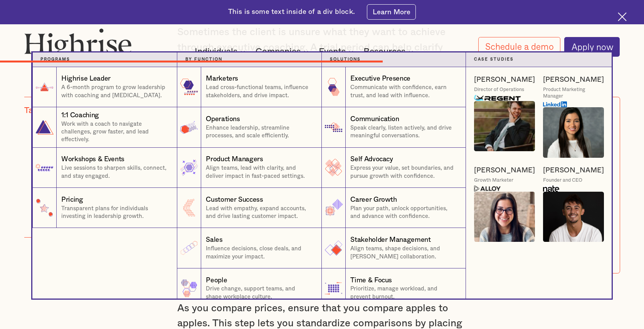 The width and height of the screenshot is (644, 329). Describe the element at coordinates (345, 59) in the screenshot. I see `strong: Solutions` at that location.